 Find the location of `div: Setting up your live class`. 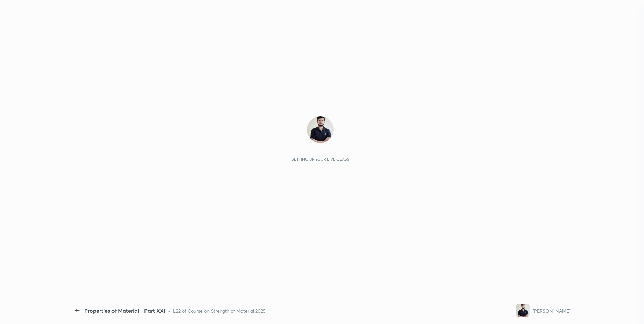

div: Setting up your live class is located at coordinates (320, 159).